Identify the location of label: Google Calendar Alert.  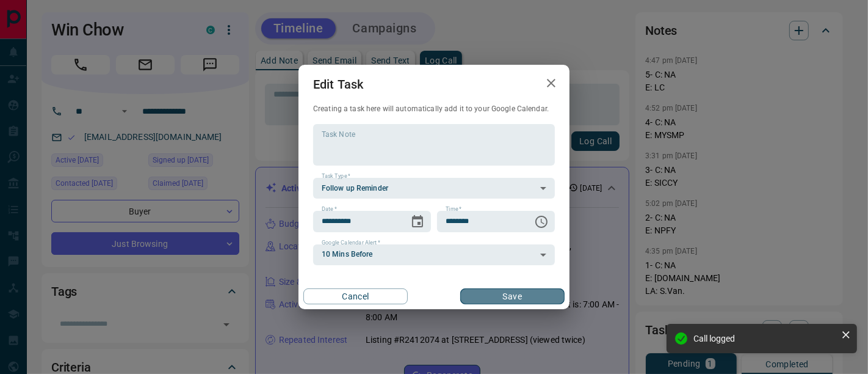
(351, 242).